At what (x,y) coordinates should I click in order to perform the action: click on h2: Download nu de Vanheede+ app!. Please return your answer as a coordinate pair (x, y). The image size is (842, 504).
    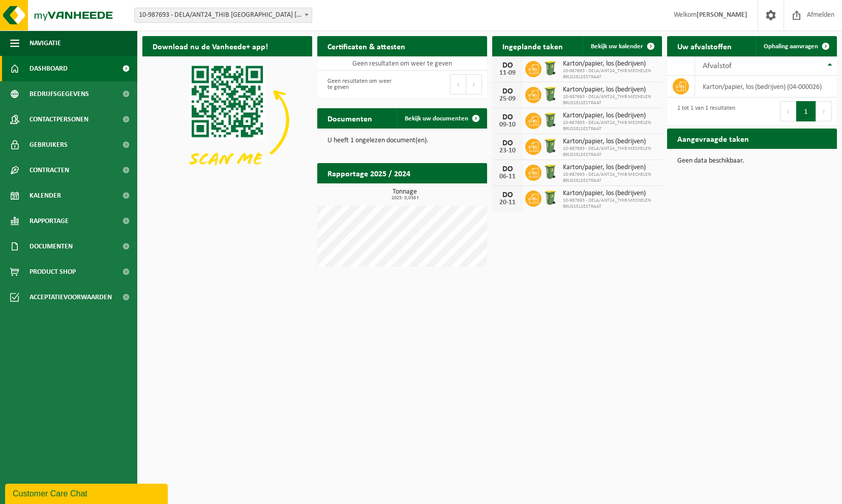
    Looking at the image, I should click on (210, 46).